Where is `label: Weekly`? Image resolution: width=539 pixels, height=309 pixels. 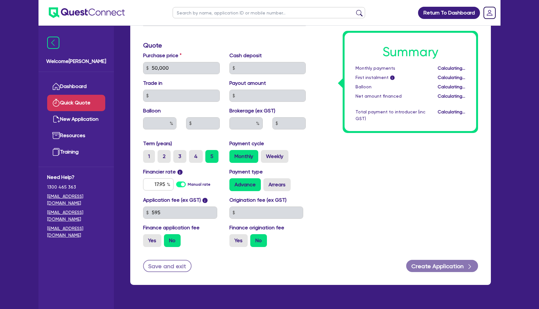 label: Weekly is located at coordinates (275, 156).